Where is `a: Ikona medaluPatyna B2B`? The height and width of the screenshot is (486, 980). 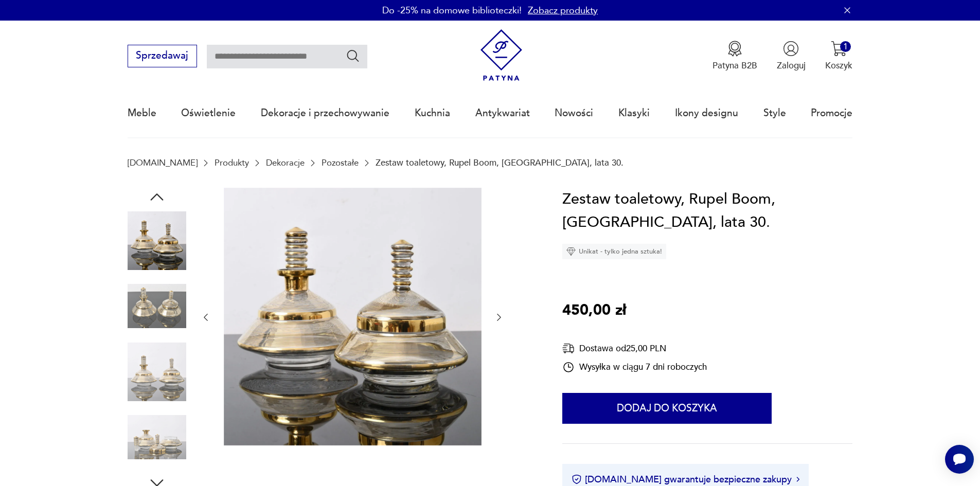
a: Ikona medaluPatyna B2B is located at coordinates (735, 56).